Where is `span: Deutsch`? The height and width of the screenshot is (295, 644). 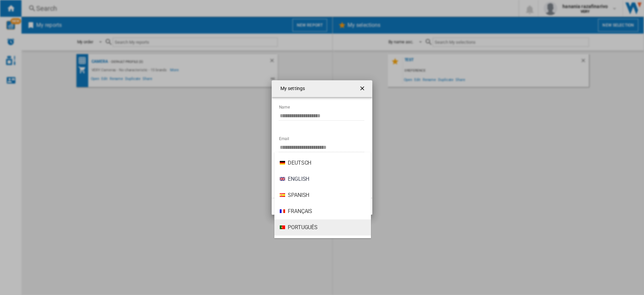
span: Deutsch is located at coordinates (299, 163).